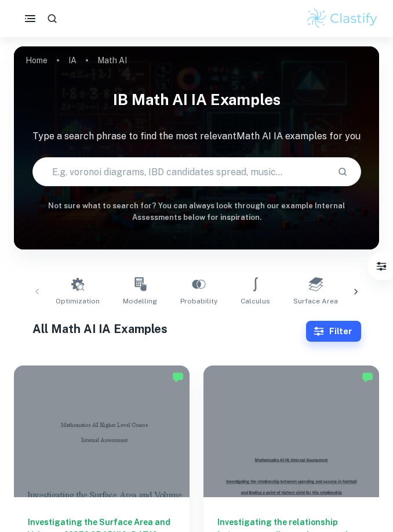 Image resolution: width=393 pixels, height=532 pixels. Describe the element at coordinates (73, 60) in the screenshot. I see `a: IA` at that location.